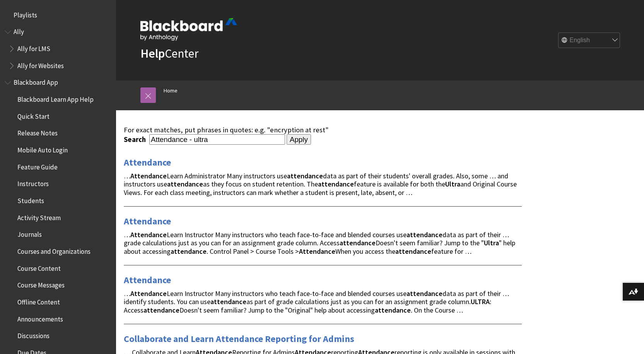 This screenshot has height=354, width=644. I want to click on span: Feature Guide, so click(37, 166).